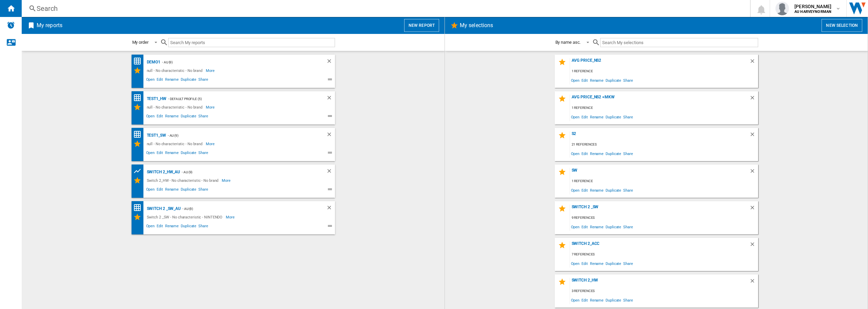 The image size is (868, 309). What do you see at coordinates (659, 209) in the screenshot?
I see `div: Switch 2 _SW` at bounding box center [659, 209].